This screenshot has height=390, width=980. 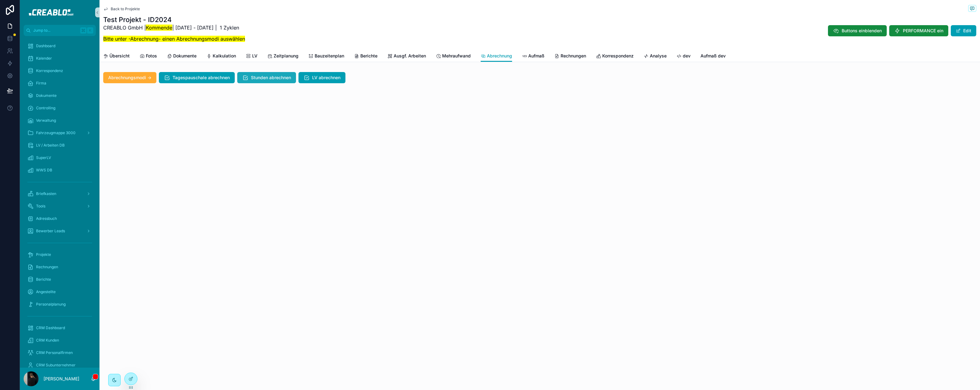 What do you see at coordinates (60, 365) in the screenshot?
I see `a: CRM Subunternehmer` at bounding box center [60, 365].